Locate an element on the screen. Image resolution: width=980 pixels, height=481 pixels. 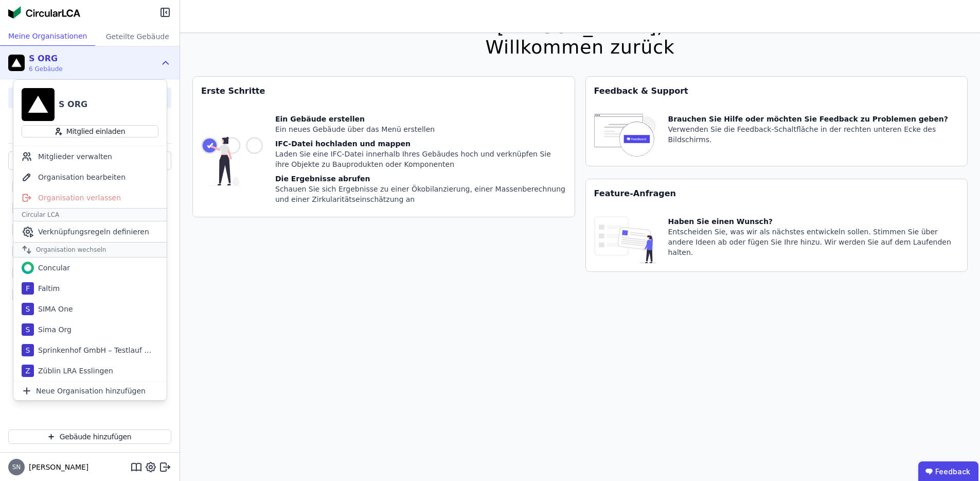
div: Circular LCA is located at coordinates (90, 215).